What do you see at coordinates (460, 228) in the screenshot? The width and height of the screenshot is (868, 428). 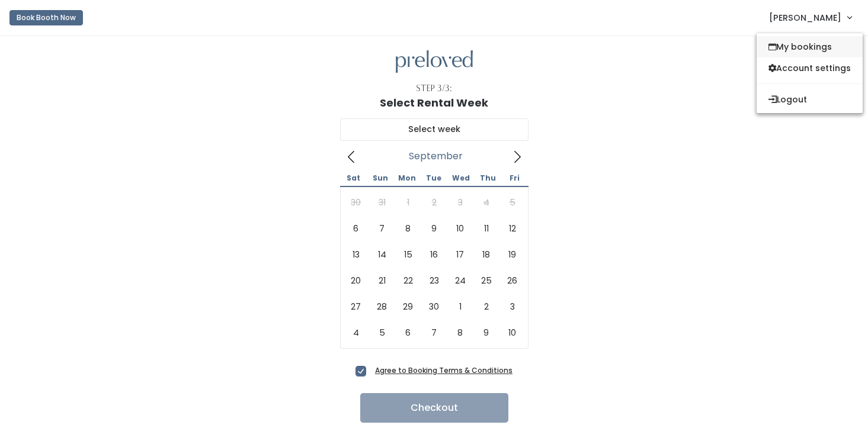 I see `span: September 10, 2025` at bounding box center [460, 228].